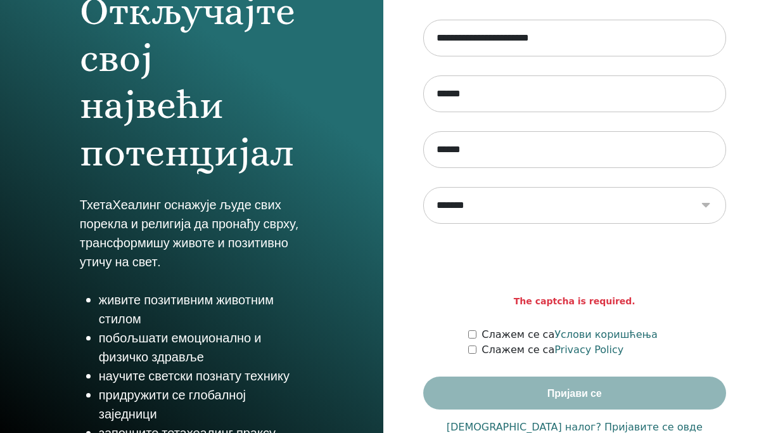 Image resolution: width=766 pixels, height=433 pixels. What do you see at coordinates (606, 334) in the screenshot?
I see `a: Услови коришћења` at bounding box center [606, 334].